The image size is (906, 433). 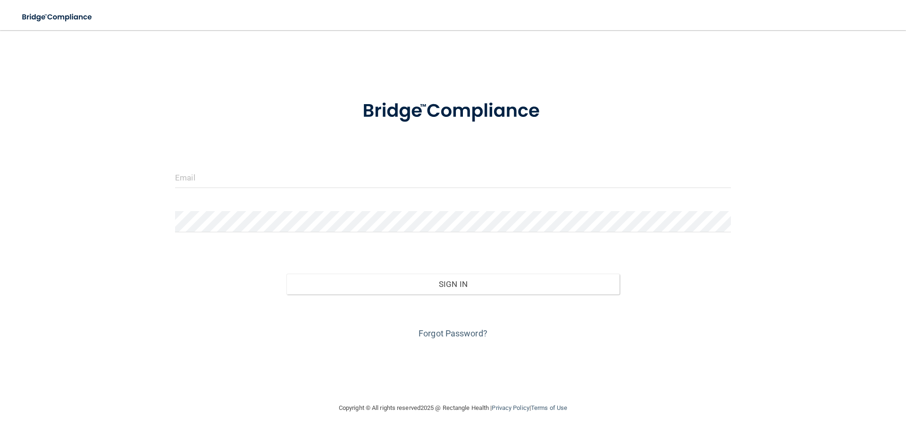 What do you see at coordinates (453, 408) in the screenshot?
I see `div: Copyright © All rights reserved 2025 @ Rectangle Health | |` at bounding box center [453, 408].